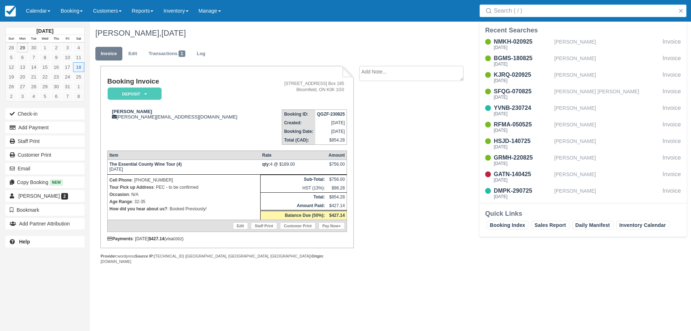 Image resolution: width=691 pixels, height=331 pixels. Describe the element at coordinates (109, 256) in the screenshot. I see `strong: Provider:` at that location.